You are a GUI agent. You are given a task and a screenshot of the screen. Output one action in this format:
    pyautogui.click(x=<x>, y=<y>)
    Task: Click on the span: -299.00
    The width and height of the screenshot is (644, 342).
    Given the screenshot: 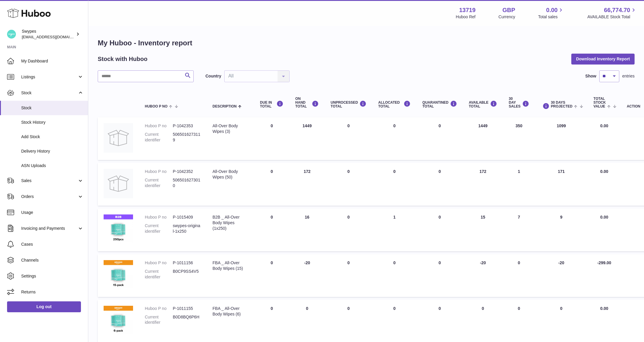 What is the action you would take?
    pyautogui.click(x=604, y=263)
    